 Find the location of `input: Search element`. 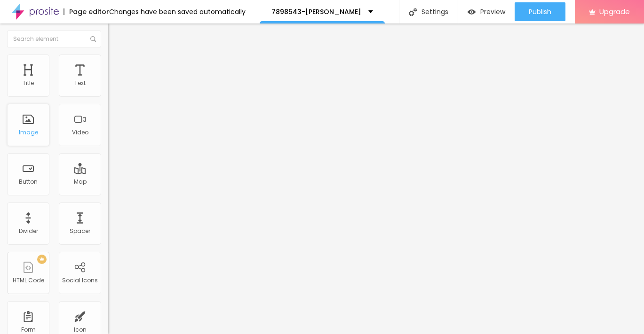

input: Search element is located at coordinates (54, 39).